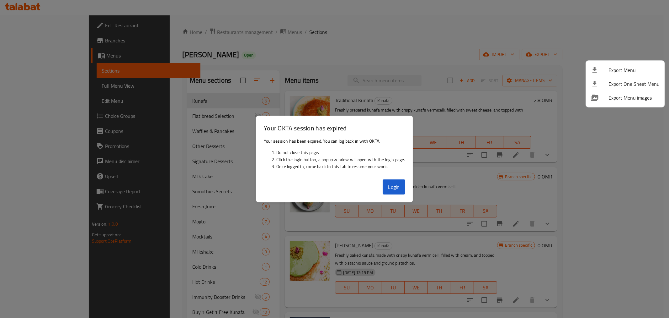  Describe the element at coordinates (625, 98) in the screenshot. I see `li: Export Menu images` at that location.